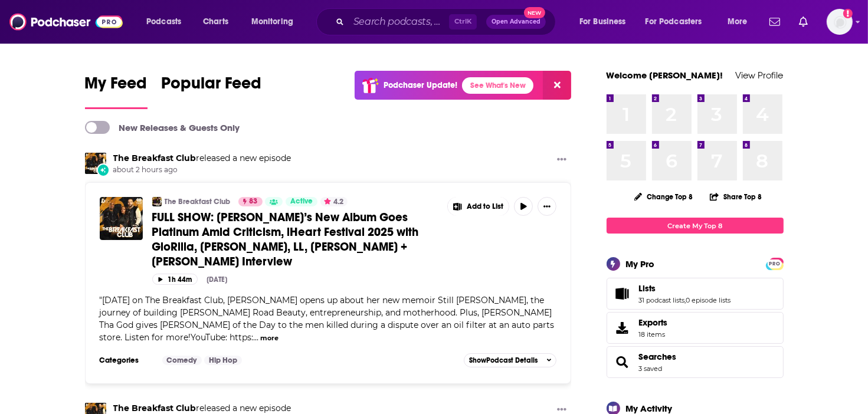 This screenshot has height=414, width=868. I want to click on a: FULL SHOW: Cardi B’s New Album Goes Platinum Amid Criticism, iHeart Festival 2025 with GloRilla, ..., so click(121, 218).